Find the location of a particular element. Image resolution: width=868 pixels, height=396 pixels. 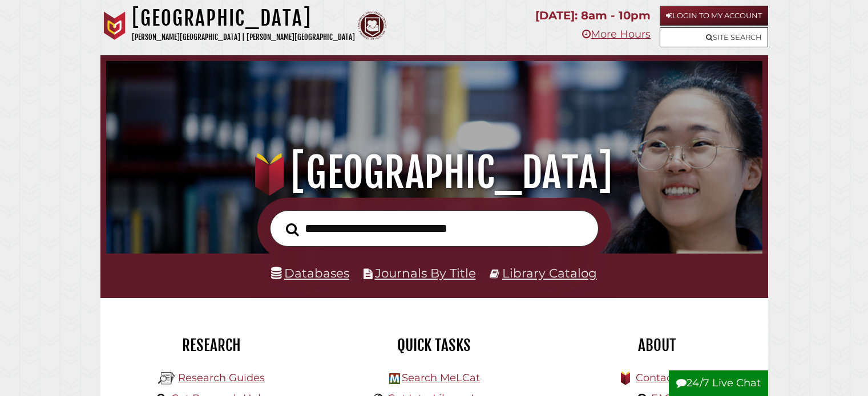

a: Contact Us is located at coordinates (664, 378).